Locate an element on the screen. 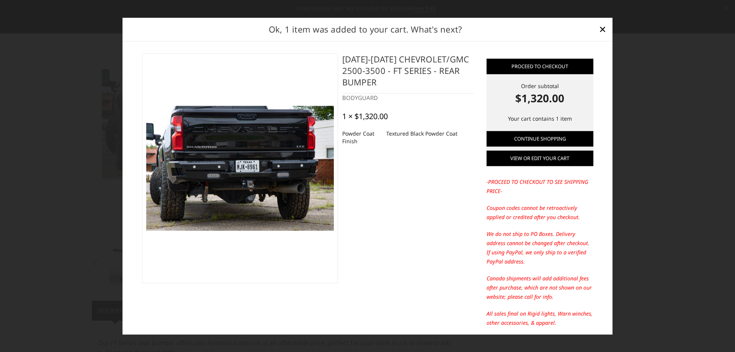 The image size is (735, 352). h2: Ok, 1 item was added to your cart. What's next? is located at coordinates (366, 29).